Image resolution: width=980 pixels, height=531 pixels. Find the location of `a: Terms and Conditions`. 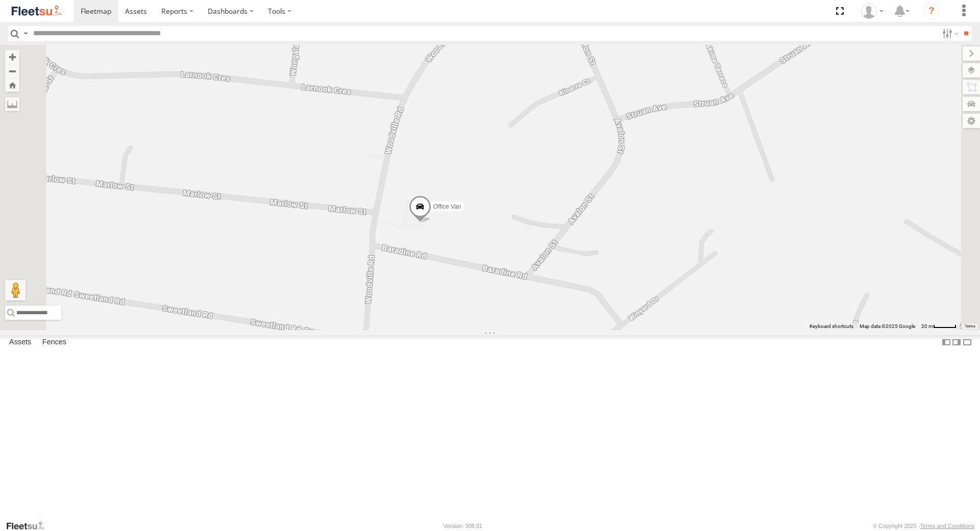

a: Terms and Conditions is located at coordinates (947, 525).